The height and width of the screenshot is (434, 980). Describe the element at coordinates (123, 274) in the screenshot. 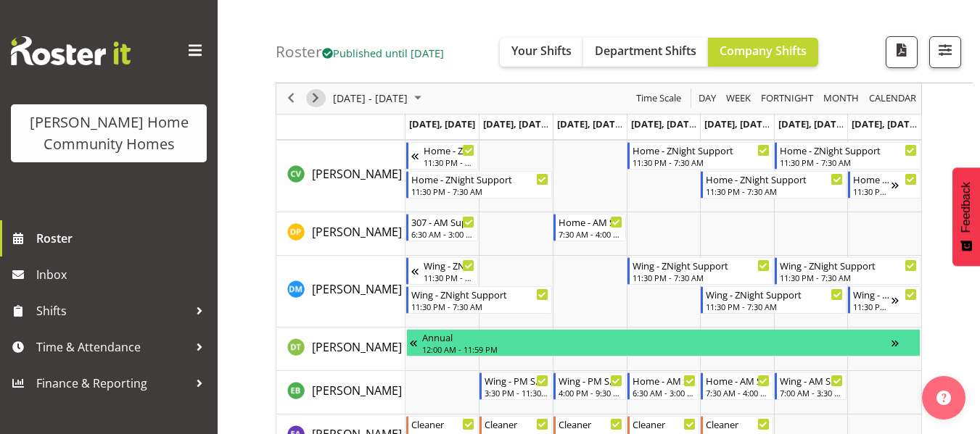

I see `span: Inbox` at that location.